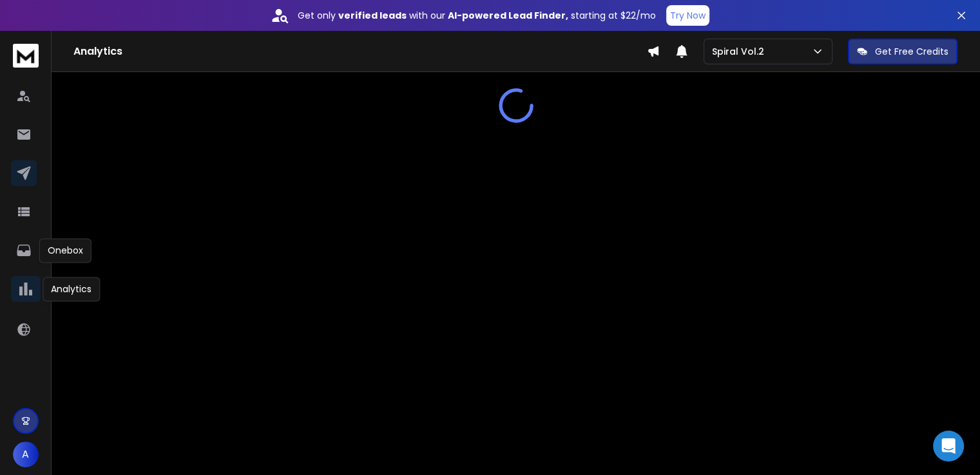  I want to click on div: Onebox, so click(65, 250).